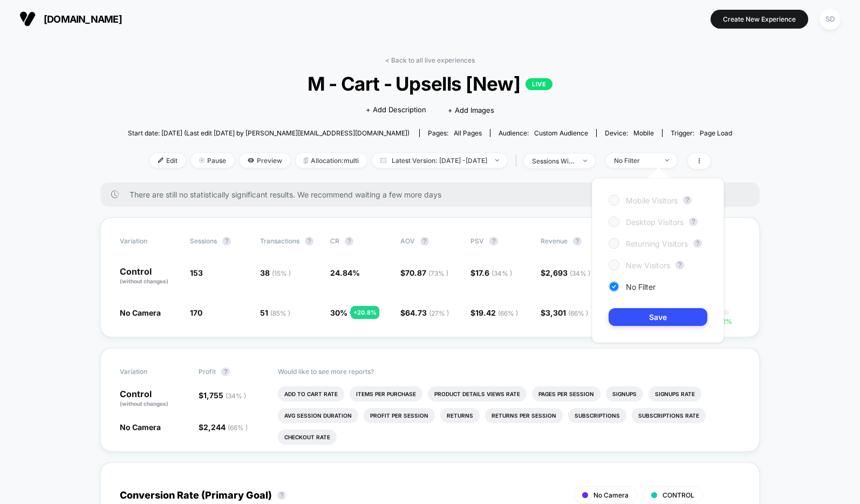  What do you see at coordinates (434, 195) in the screenshot?
I see `span: There are still no statistically significant results. We recommend waiting a few more days` at bounding box center [434, 195].